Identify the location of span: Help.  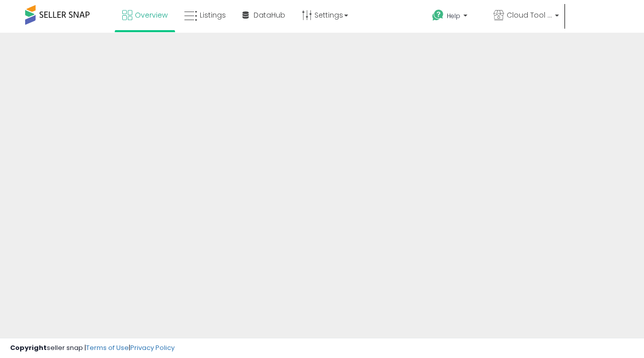
(453, 15).